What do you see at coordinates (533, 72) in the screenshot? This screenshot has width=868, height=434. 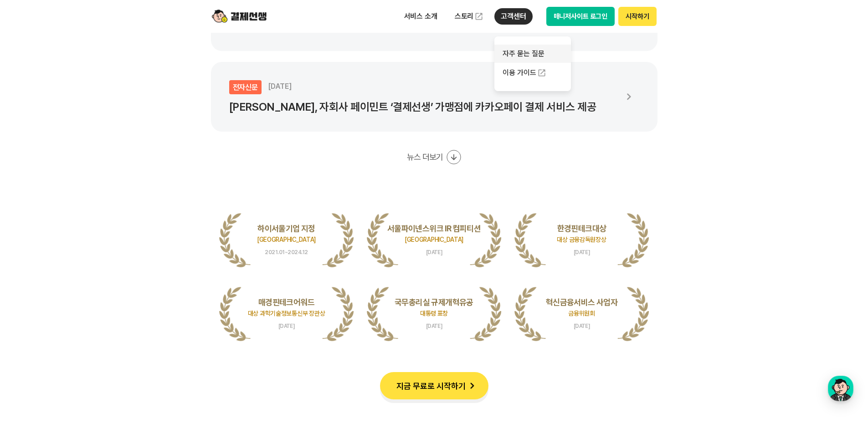 I see `a: 이용 가이드` at bounding box center [533, 72].